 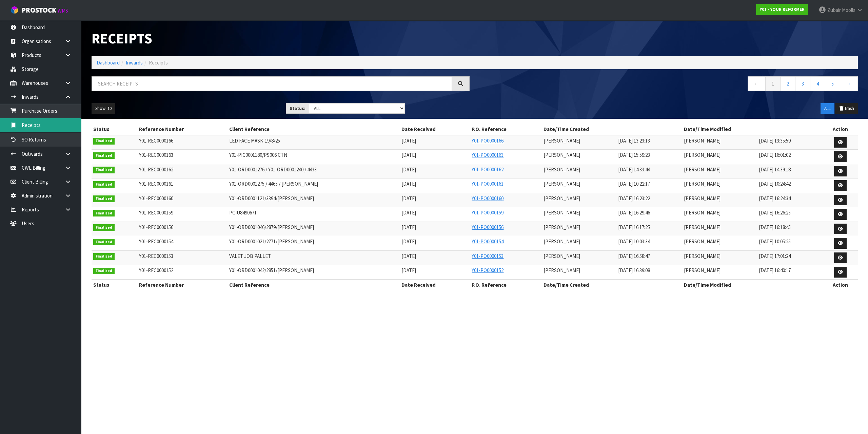 I want to click on h1: Receipts, so click(x=280, y=38).